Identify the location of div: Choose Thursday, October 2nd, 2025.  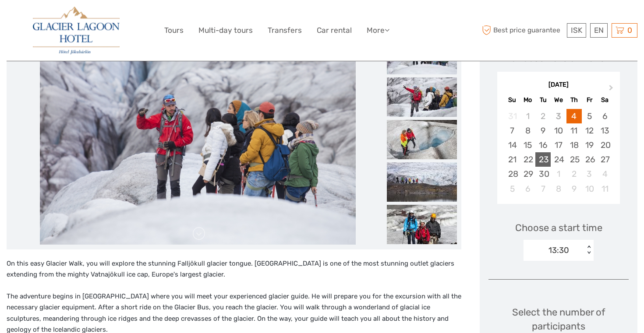
(574, 174).